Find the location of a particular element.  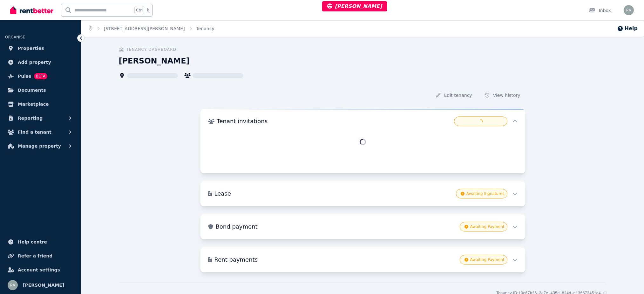

div: Inbox is located at coordinates (600, 11).